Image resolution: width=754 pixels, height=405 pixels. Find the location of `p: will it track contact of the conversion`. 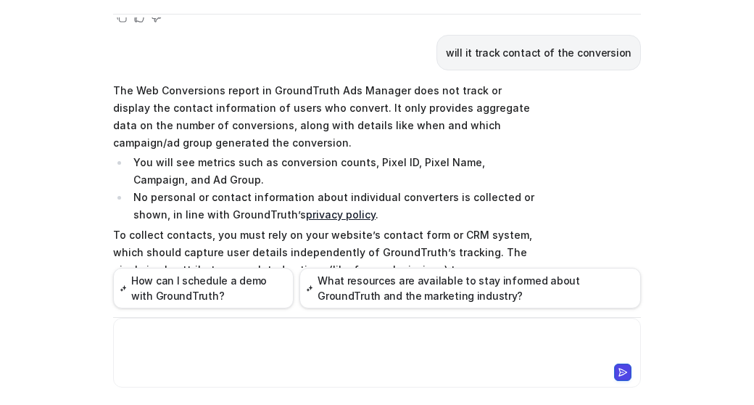

p: will it track contact of the conversion is located at coordinates (539, 53).